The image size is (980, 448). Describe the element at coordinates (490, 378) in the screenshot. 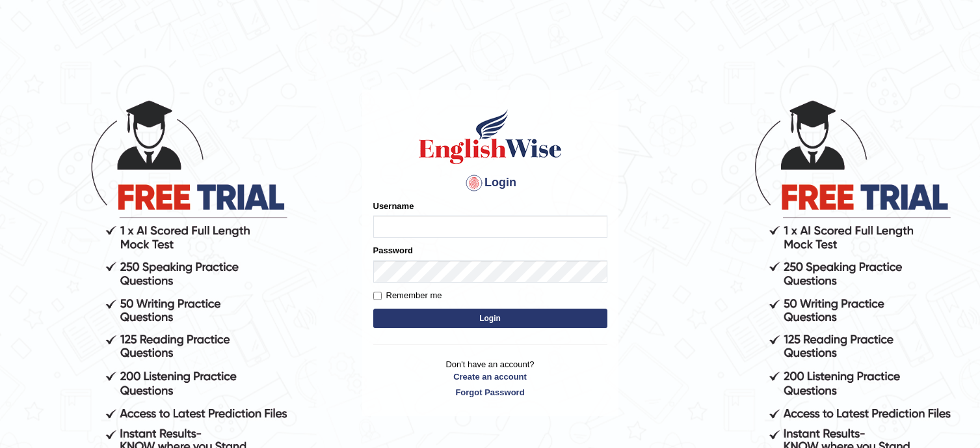

I see `p: Don't have an account?` at that location.